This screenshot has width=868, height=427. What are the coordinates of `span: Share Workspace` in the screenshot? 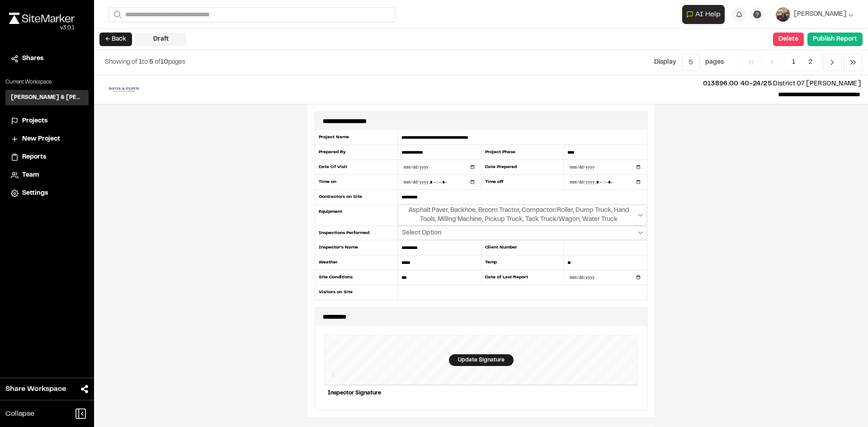 It's located at (35, 389).